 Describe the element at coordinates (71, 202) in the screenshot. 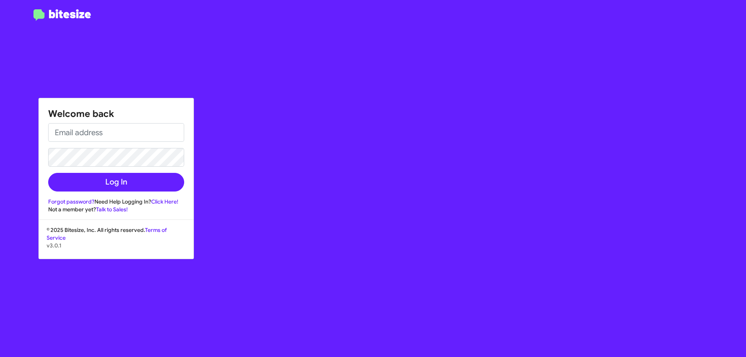

I see `a: Forgot password?` at that location.